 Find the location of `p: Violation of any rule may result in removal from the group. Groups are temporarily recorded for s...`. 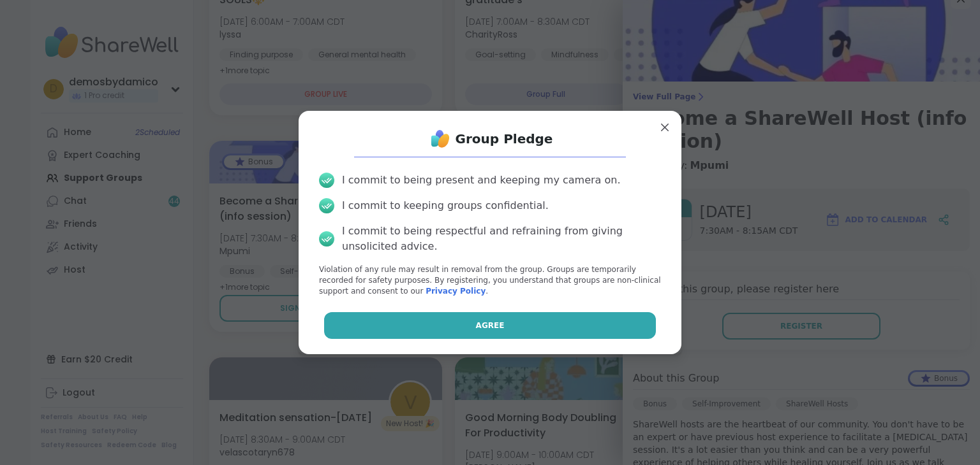

p: Violation of any rule may result in removal from the group. Groups are temporarily recorded for s... is located at coordinates (490, 280).